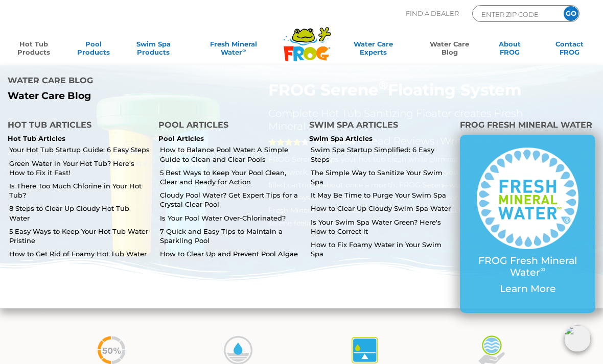  I want to click on a: Hot TubProducts, so click(33, 50).